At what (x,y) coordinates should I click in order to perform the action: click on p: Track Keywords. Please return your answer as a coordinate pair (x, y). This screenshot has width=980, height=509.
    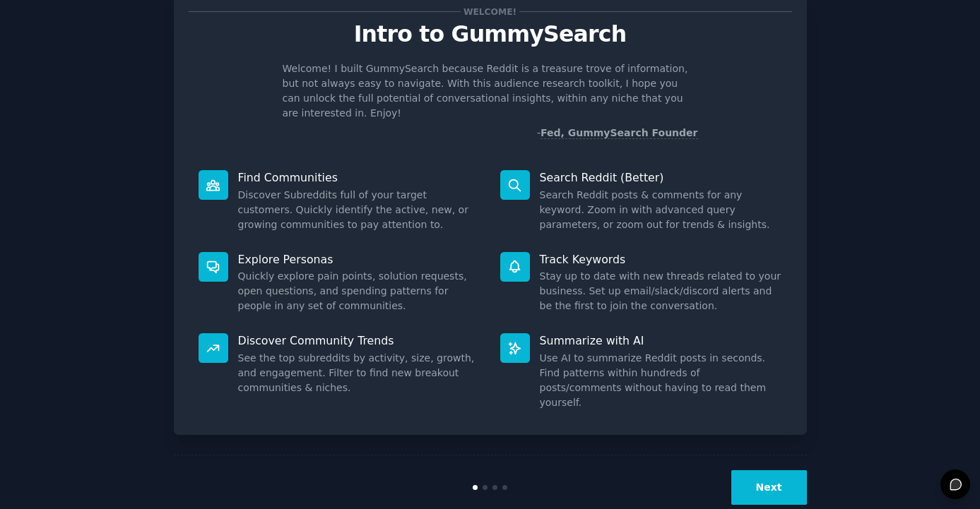
    Looking at the image, I should click on (661, 259).